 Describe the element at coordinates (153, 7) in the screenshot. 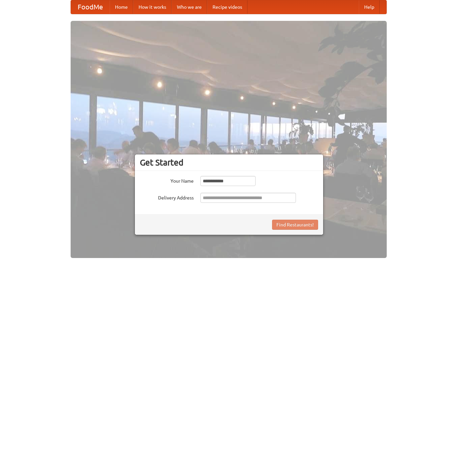

I see `a: How it works` at that location.